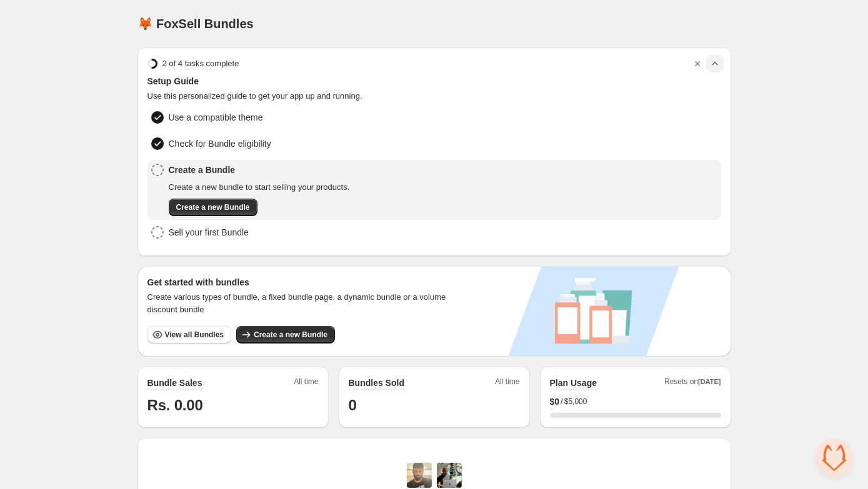 This screenshot has height=489, width=868. What do you see at coordinates (175, 383) in the screenshot?
I see `h2: Bundle Sales` at bounding box center [175, 383].